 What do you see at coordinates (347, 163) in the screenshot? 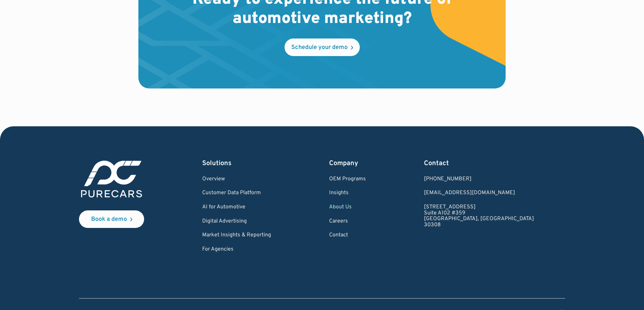
I see `div: Company` at bounding box center [347, 163].